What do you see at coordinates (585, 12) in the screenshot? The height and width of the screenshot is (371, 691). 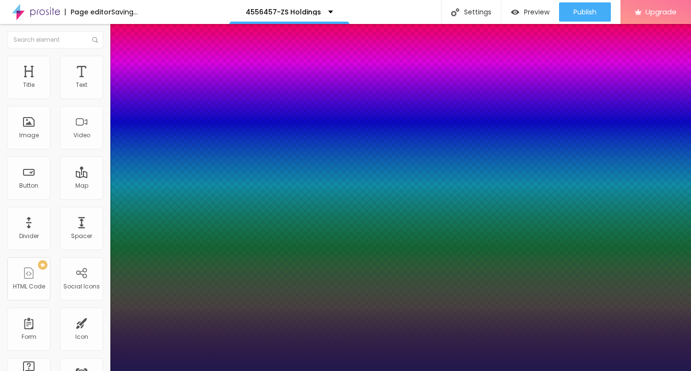 I see `button: Publish` at bounding box center [585, 12].